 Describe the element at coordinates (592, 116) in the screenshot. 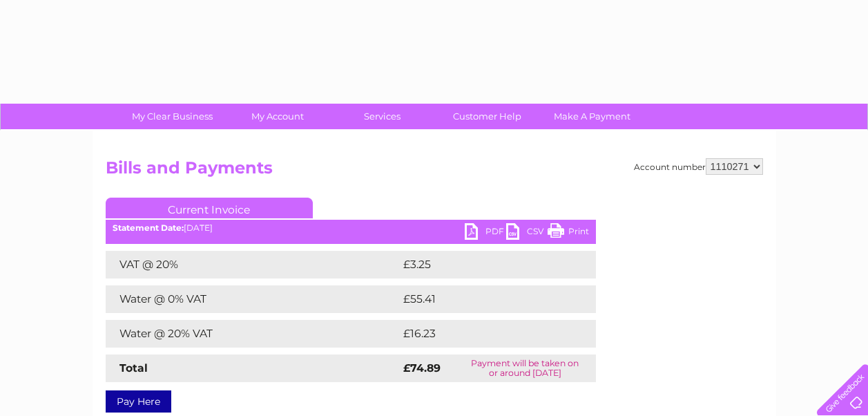

I see `a: Make A Payment` at that location.